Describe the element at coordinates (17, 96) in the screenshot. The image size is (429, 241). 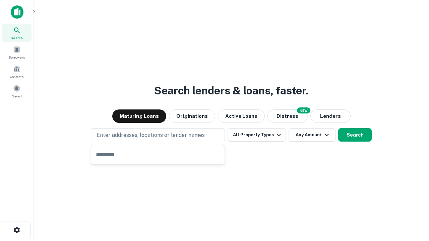
I see `span: Saved` at that location.